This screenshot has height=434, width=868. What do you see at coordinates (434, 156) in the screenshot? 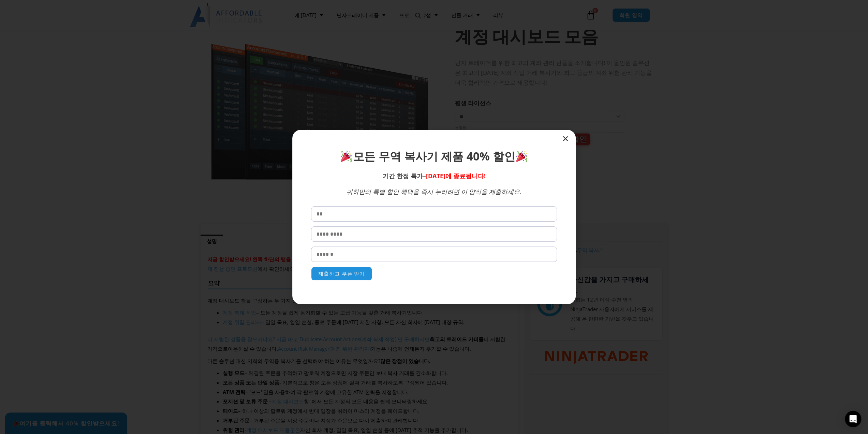
I see `font: 모든 무역 복사기 제품 40% 할인` at bounding box center [434, 156].